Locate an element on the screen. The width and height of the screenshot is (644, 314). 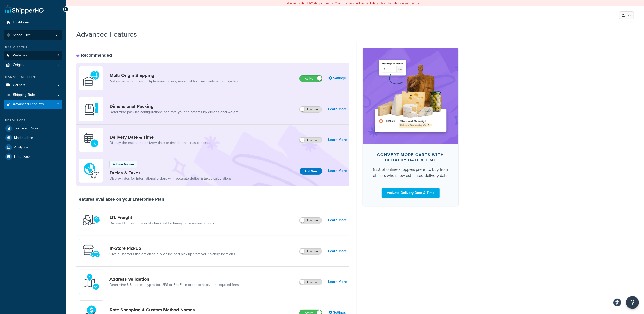
a: Activate Delivery Date & Time is located at coordinates (411, 193).